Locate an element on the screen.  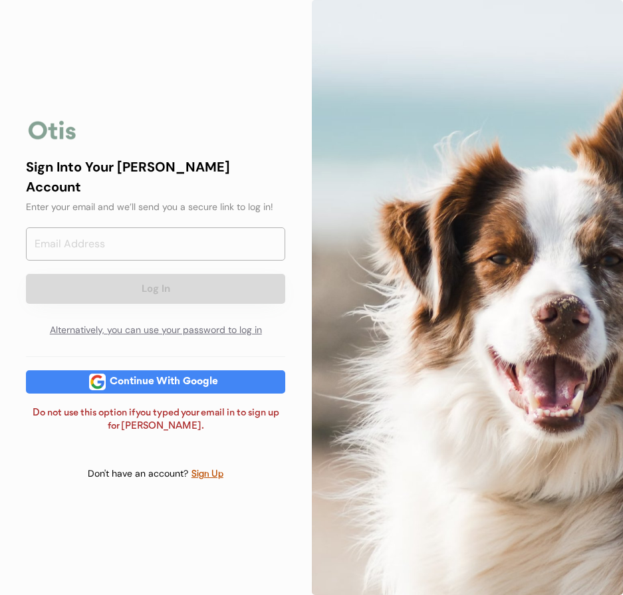
div: Alternatively, you can use your password to log in is located at coordinates (156, 330).